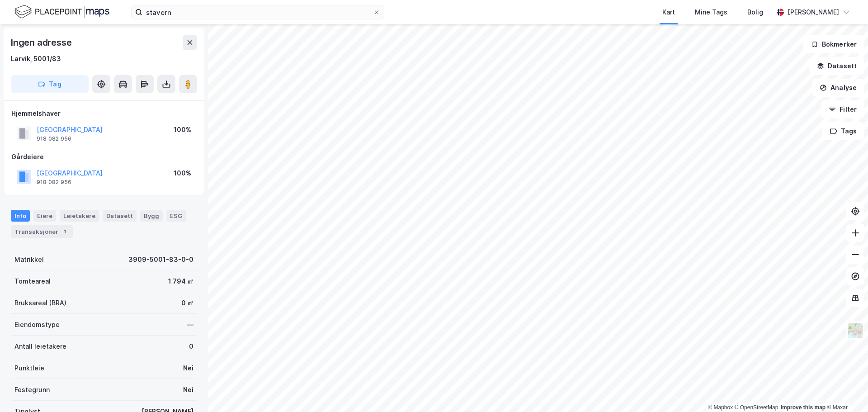 This screenshot has height=412, width=868. I want to click on input: Søk på adresse, matrikkel, gårdeiere, leietakere eller personer, so click(258, 12).